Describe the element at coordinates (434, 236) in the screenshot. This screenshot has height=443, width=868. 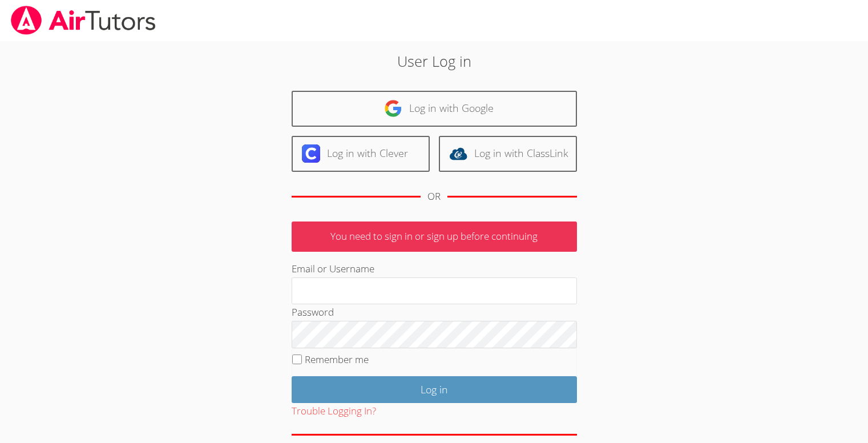
I see `p: You need to sign in or sign up before continuing` at that location.